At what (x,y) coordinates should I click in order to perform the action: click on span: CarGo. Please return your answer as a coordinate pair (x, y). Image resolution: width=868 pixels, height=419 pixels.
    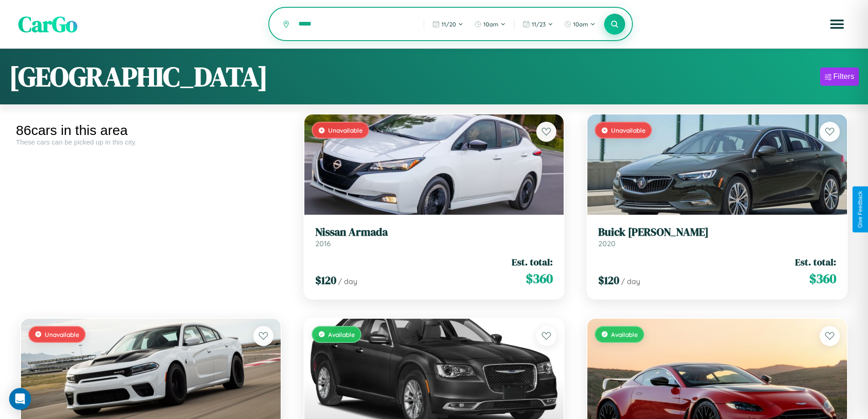
    Looking at the image, I should click on (47, 24).